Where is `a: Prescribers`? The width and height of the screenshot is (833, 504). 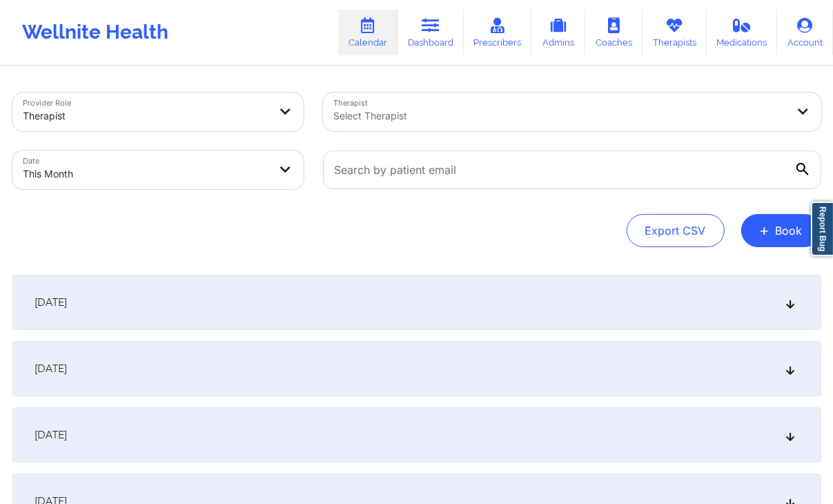
a: Prescribers is located at coordinates (497, 33).